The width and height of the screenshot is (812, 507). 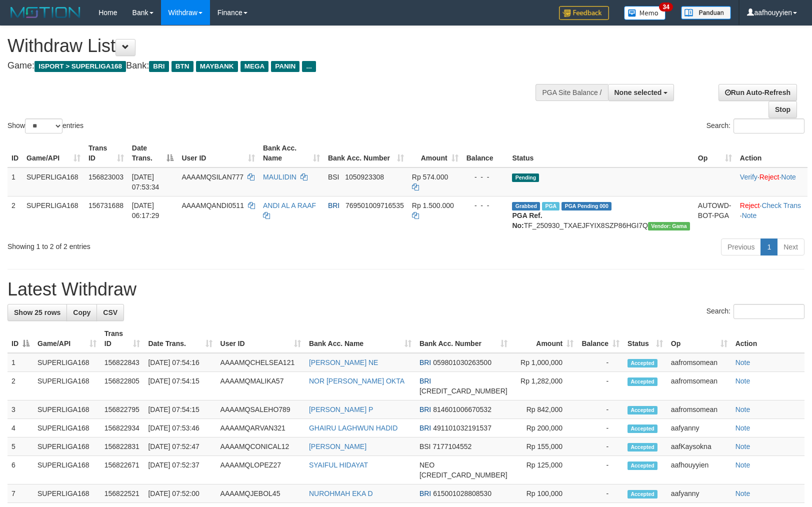 What do you see at coordinates (285, 66) in the screenshot?
I see `span: PANIN` at bounding box center [285, 66].